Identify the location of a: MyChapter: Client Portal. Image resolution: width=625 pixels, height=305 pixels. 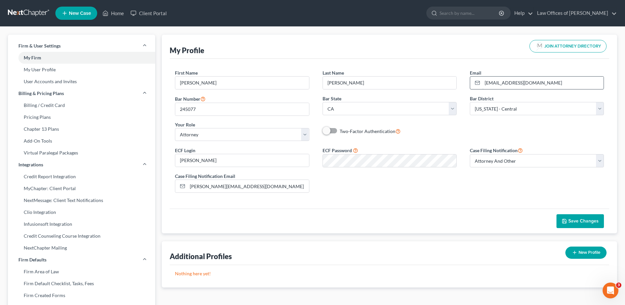
(81, 188).